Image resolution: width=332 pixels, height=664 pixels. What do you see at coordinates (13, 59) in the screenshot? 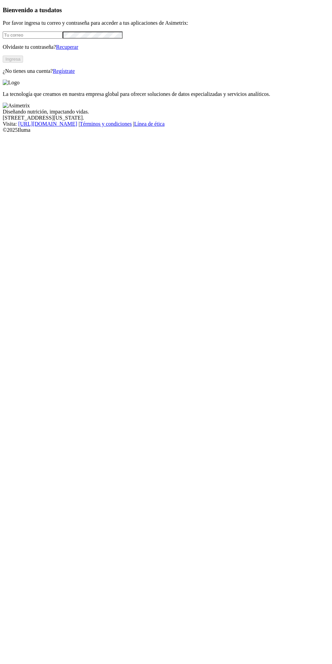
I see `button: Ingresa` at bounding box center [13, 59].